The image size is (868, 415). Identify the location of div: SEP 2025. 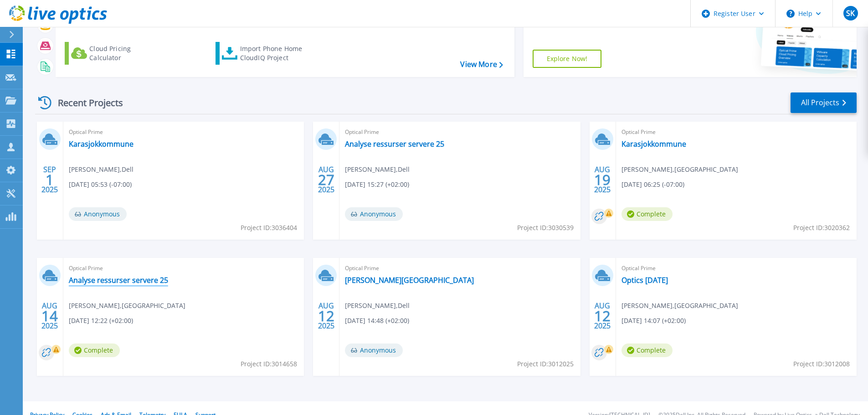
(50, 179).